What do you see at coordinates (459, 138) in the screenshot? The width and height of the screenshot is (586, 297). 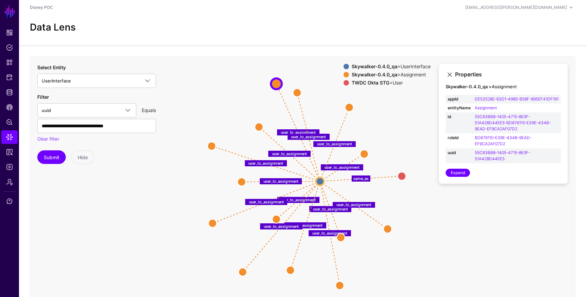 I see `strong: roleId` at bounding box center [459, 138].